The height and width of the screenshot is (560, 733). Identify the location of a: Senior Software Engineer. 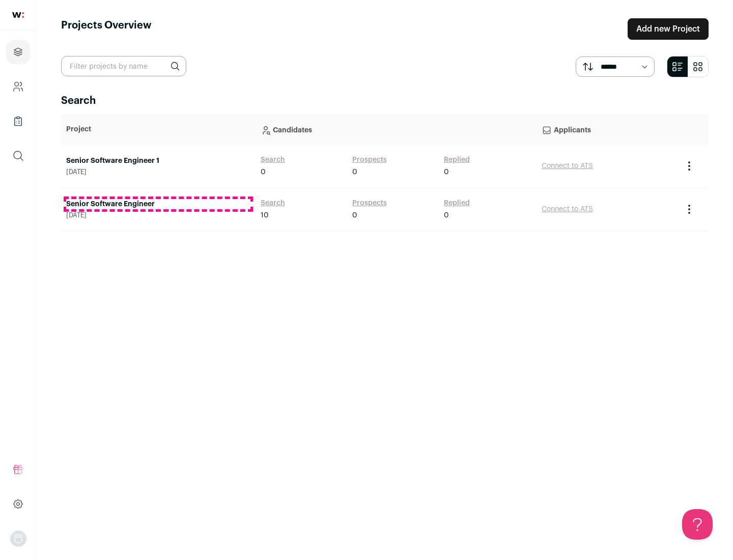
(159, 204).